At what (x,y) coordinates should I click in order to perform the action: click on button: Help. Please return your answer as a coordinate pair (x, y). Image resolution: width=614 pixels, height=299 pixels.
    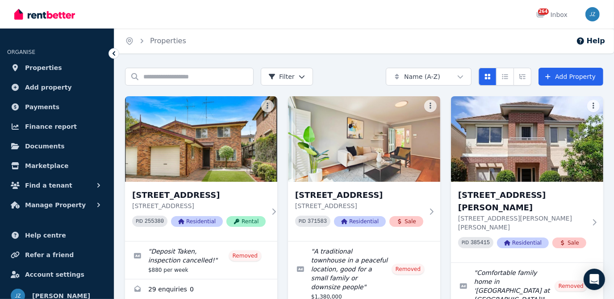
    Looking at the image, I should click on (590, 41).